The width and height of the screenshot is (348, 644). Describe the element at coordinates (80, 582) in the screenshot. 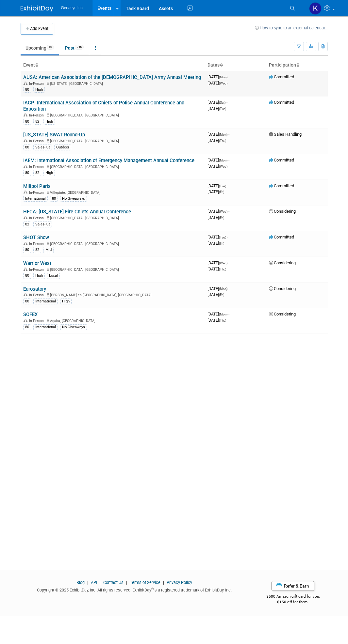

I see `a: Blog` at that location.